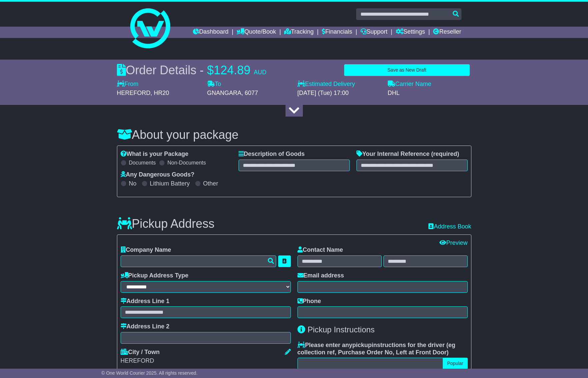 The width and height of the screenshot is (588, 378). What do you see at coordinates (128, 84) in the screenshot?
I see `label: From` at bounding box center [128, 84].